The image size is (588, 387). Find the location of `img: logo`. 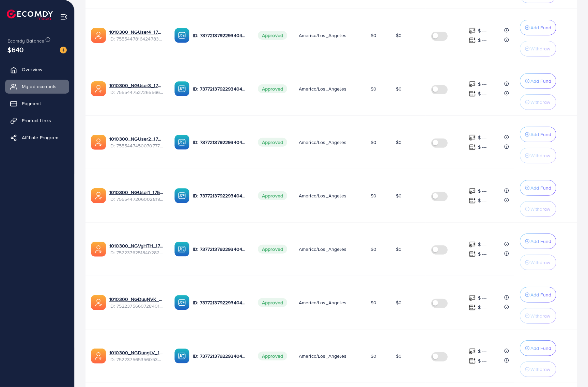

img: logo is located at coordinates (29, 15).